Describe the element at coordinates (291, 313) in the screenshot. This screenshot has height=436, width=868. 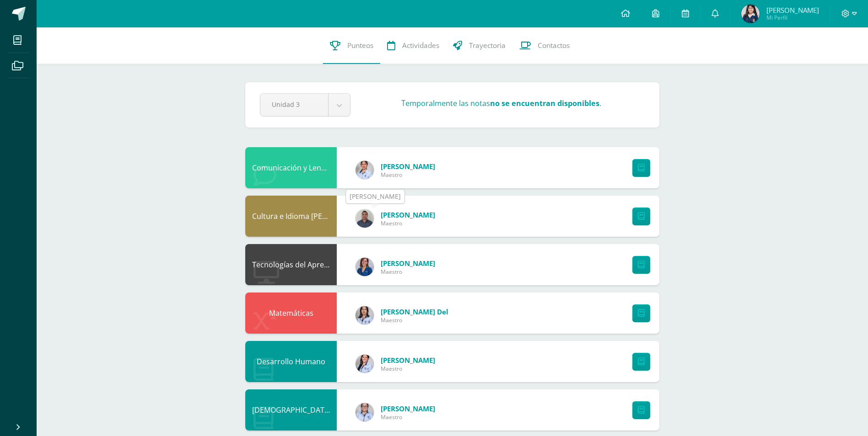
I see `div: Matemáticas` at that location.